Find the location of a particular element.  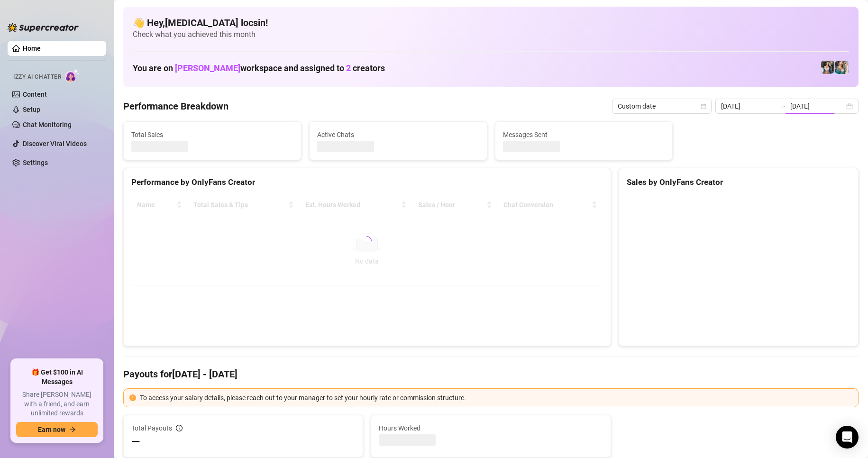

span: Messages Sent is located at coordinates (584, 135).